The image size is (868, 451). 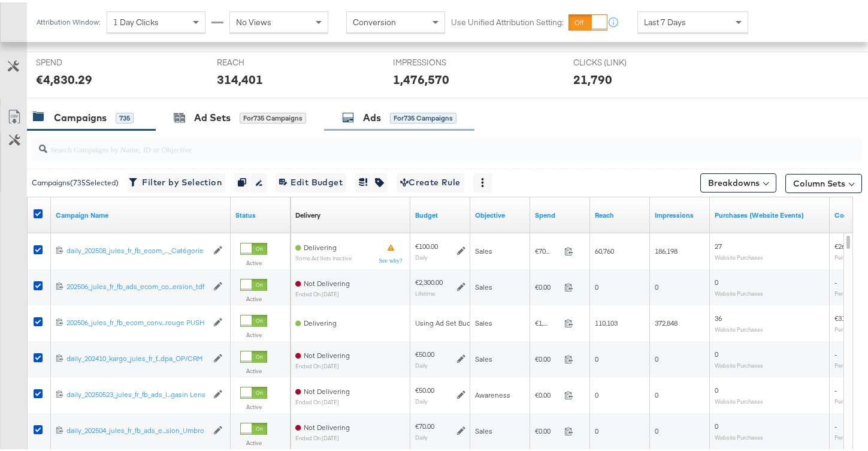 I want to click on div: Ad Sets, so click(x=212, y=115).